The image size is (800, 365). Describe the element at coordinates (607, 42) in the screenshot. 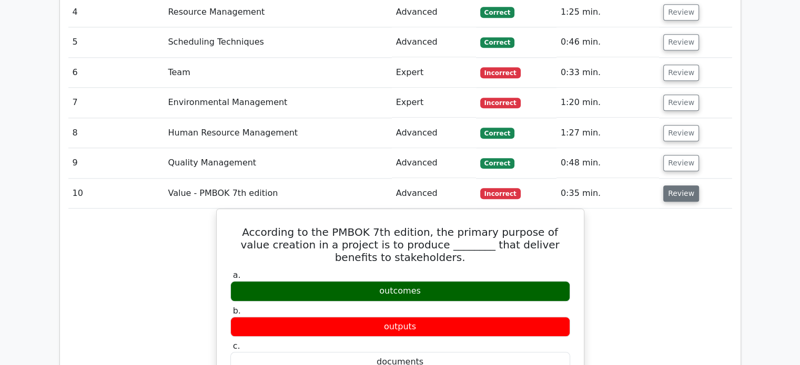

I see `td: 0:46 min.` at that location.